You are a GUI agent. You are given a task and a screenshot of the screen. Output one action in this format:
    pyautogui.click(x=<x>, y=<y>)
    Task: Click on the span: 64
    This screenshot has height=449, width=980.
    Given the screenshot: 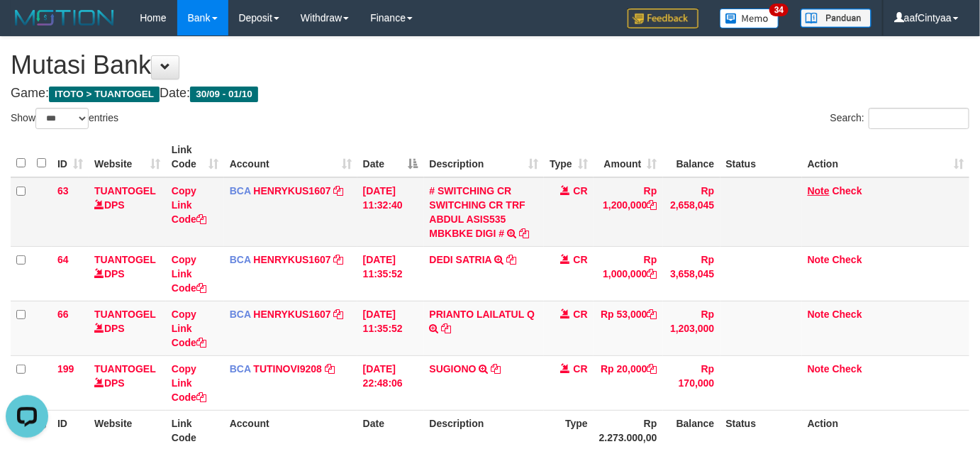 What is the action you would take?
    pyautogui.click(x=63, y=259)
    